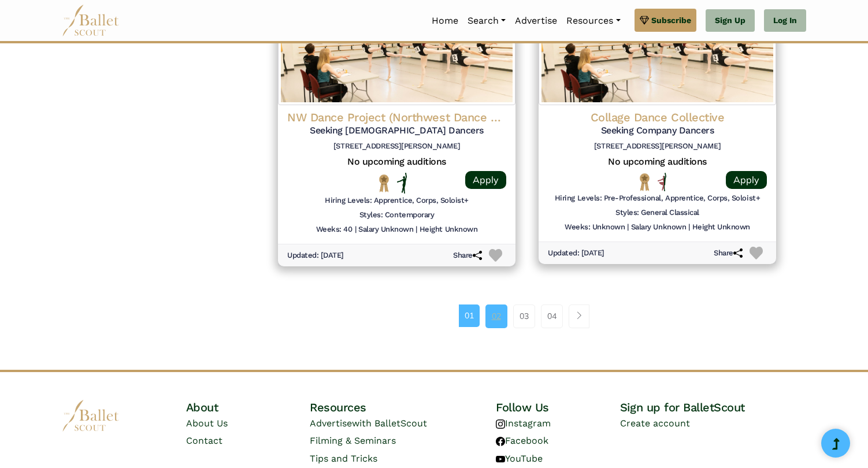 The image size is (868, 468). Describe the element at coordinates (524, 316) in the screenshot. I see `a: 03` at that location.